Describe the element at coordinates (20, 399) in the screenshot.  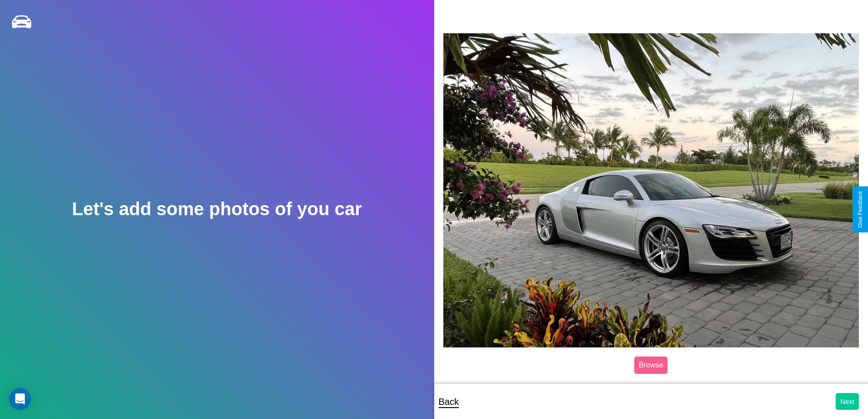
I see `div: Open Intercom Messenger` at that location.